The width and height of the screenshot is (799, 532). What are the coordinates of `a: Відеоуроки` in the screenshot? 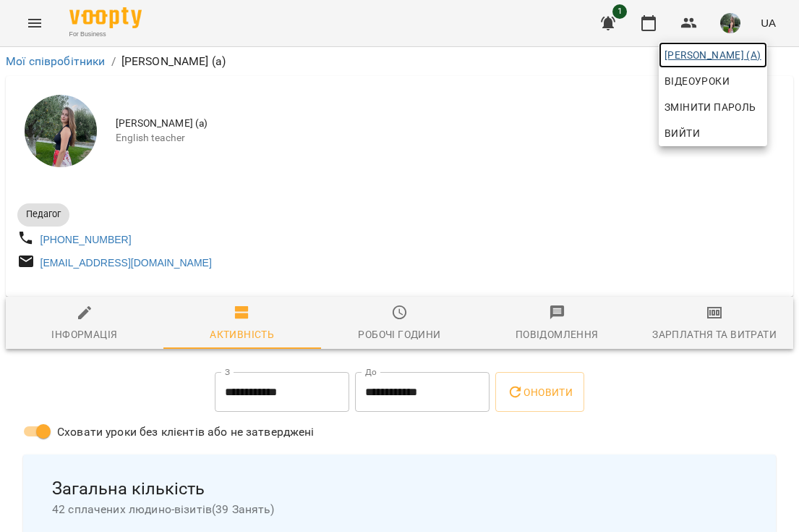 It's located at (697, 81).